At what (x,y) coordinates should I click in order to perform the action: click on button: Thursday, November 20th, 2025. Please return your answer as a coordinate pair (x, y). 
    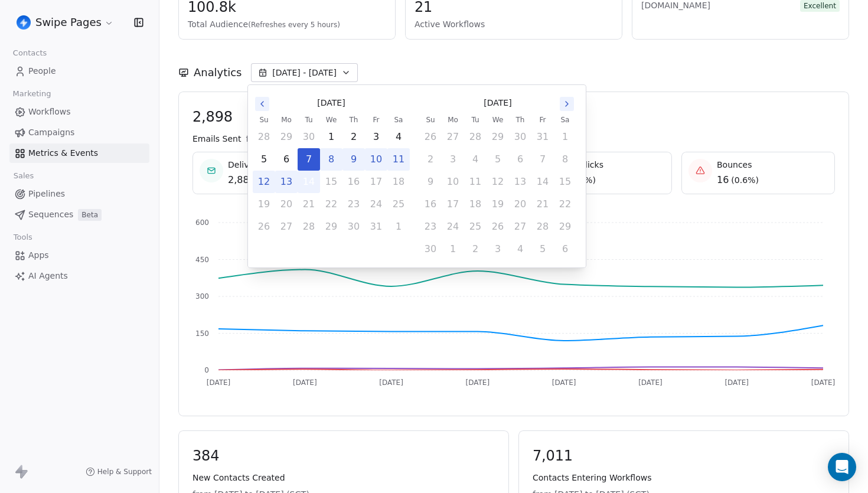
    Looking at the image, I should click on (520, 205).